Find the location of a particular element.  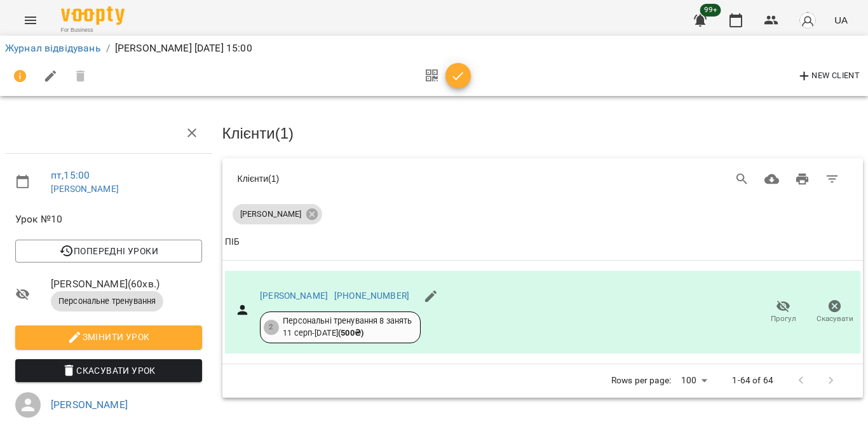

nav: breadcrumb is located at coordinates (434, 48).